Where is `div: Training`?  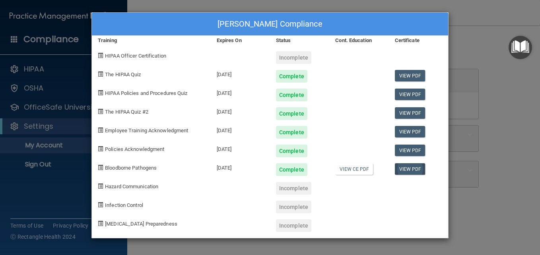
div: Training is located at coordinates (151, 41).